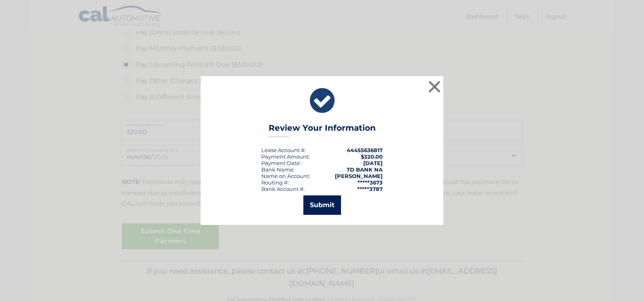 The height and width of the screenshot is (301, 644). I want to click on button: Submit, so click(322, 205).